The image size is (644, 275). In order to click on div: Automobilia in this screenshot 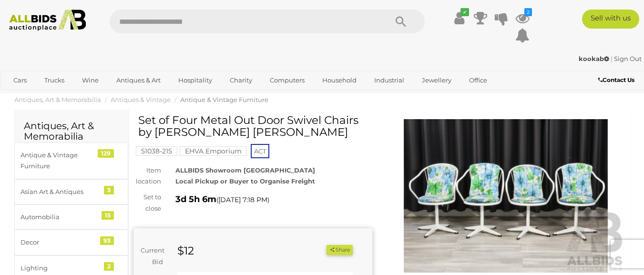, I will do `click(60, 217)`.